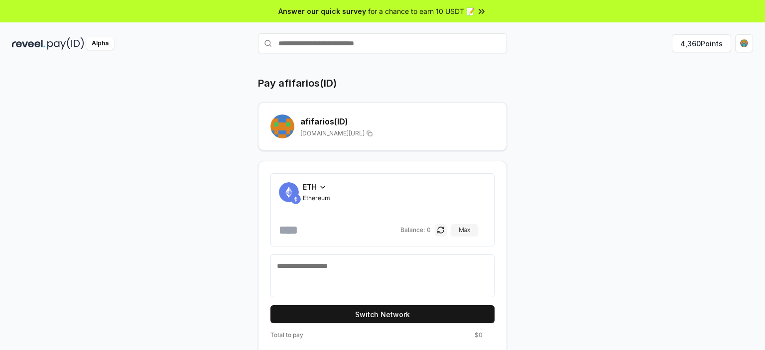  What do you see at coordinates (296, 199) in the screenshot?
I see `img: ETH.svg` at bounding box center [296, 199].